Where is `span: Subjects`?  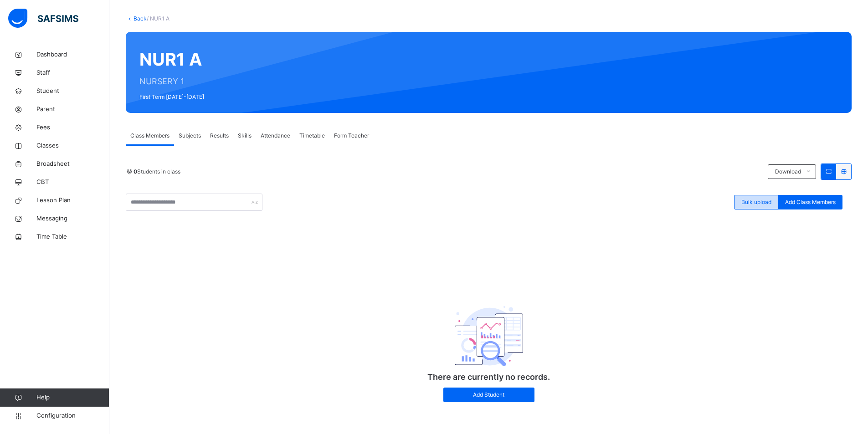
span: Subjects is located at coordinates (190, 135).